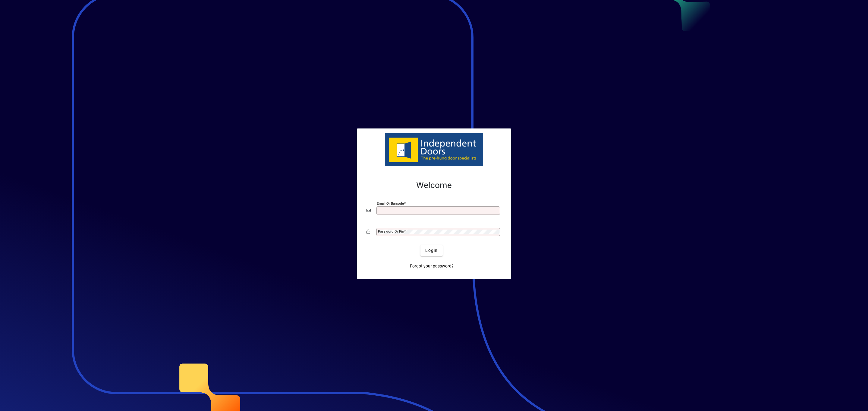  Describe the element at coordinates (391, 203) in the screenshot. I see `mat-label: Email or Barcode` at that location.